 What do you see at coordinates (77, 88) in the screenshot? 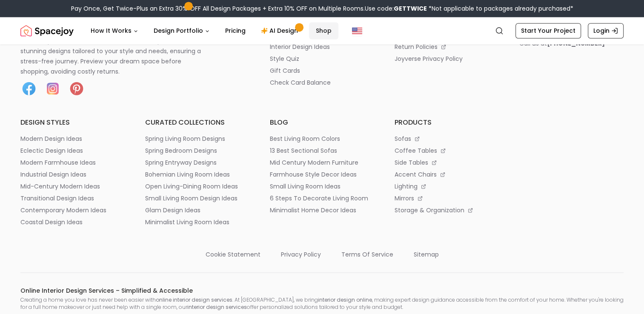
I see `a: Pinterest icon` at bounding box center [77, 88].